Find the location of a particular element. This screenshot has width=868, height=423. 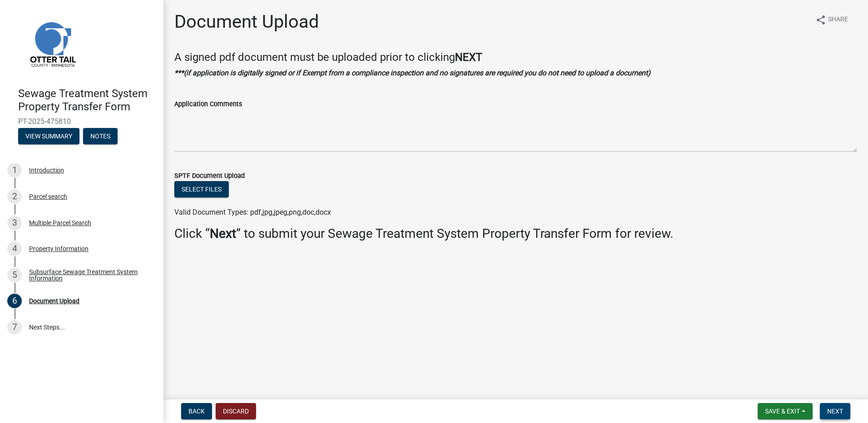

label: Application Comments is located at coordinates (208, 104).